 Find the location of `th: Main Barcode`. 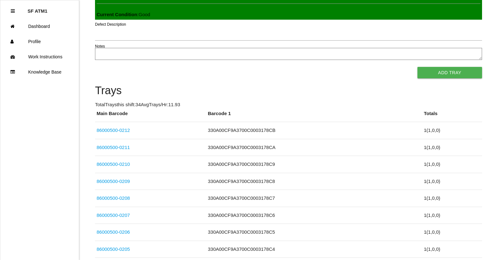

th: Main Barcode is located at coordinates (150, 116).